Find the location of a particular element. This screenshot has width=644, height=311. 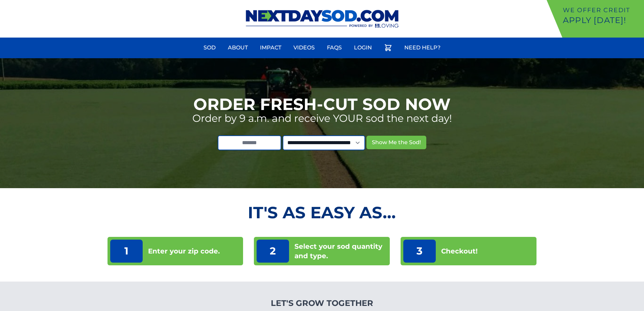

h1: Order Fresh-Cut Sod Now is located at coordinates (322, 105).